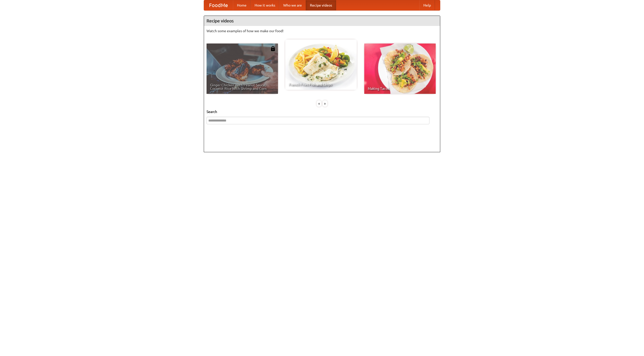 Image resolution: width=644 pixels, height=356 pixels. What do you see at coordinates (322, 21) in the screenshot?
I see `h4: Recipe videos` at bounding box center [322, 21].